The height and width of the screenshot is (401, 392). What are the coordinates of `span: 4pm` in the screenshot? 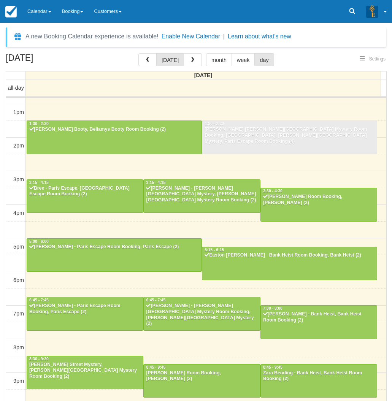 It's located at (19, 213).